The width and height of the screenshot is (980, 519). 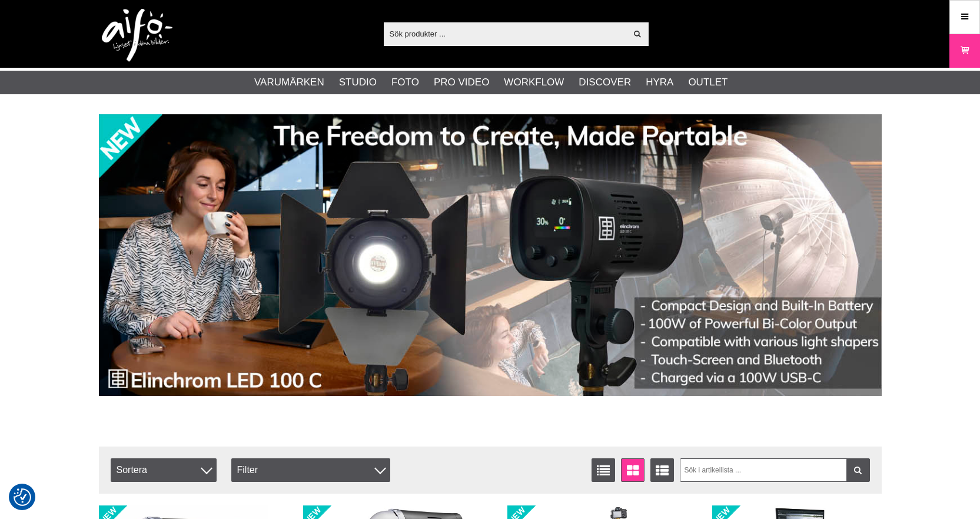 I want to click on input: Sök i artikellista ..., so click(x=774, y=470).